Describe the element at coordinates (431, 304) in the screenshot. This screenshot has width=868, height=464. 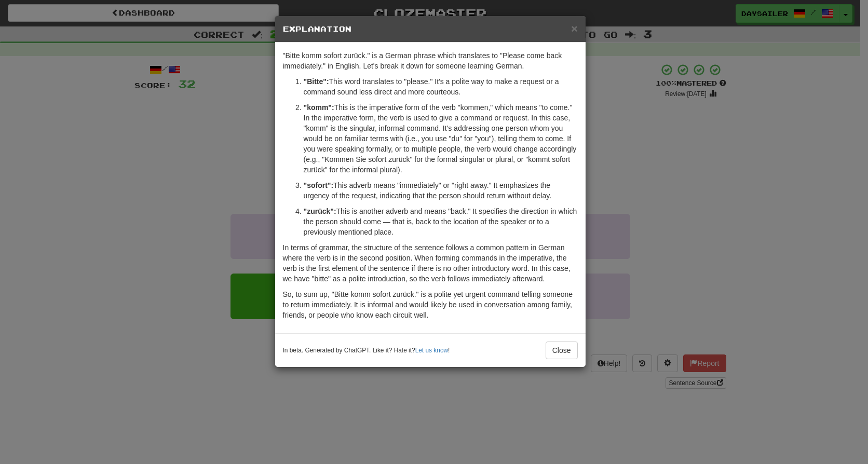
I see `p: So, to sum up, "Bitte komm sofort zurück." is a polite yet urgent command telling someone to retu...` at that location.